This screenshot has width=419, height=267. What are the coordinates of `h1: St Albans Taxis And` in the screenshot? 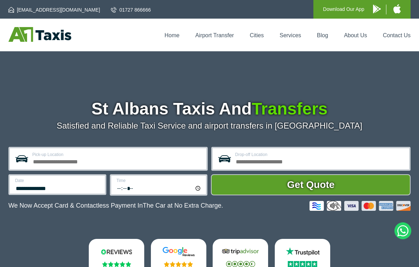 It's located at (210, 109).